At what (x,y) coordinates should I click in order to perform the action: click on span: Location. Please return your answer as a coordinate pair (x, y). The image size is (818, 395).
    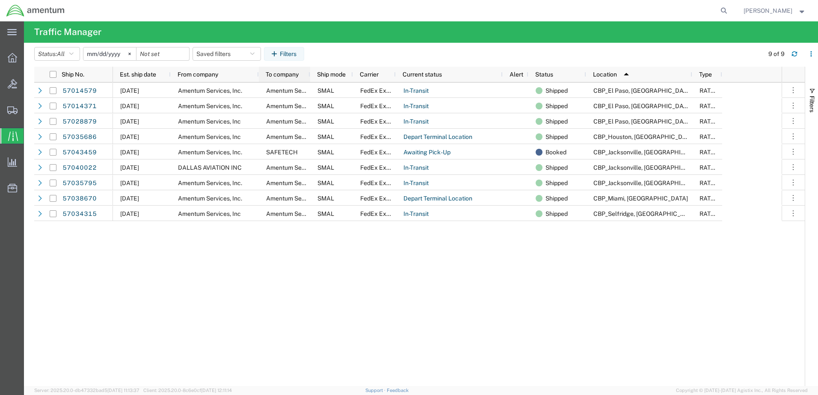
    Looking at the image, I should click on (605, 74).